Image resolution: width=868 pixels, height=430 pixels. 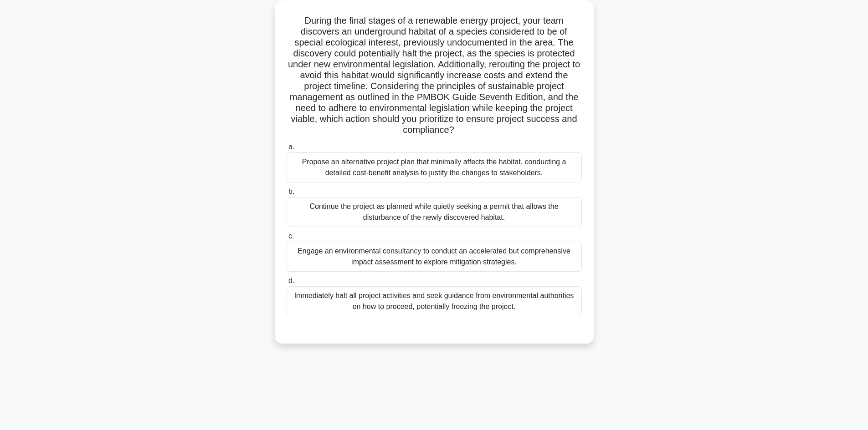 What do you see at coordinates (291, 236) in the screenshot?
I see `span: c.` at bounding box center [291, 236].